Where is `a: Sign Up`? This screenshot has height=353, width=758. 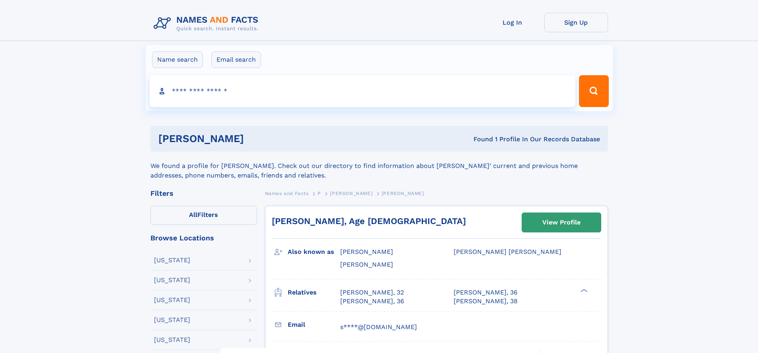 a: Sign Up is located at coordinates (576, 22).